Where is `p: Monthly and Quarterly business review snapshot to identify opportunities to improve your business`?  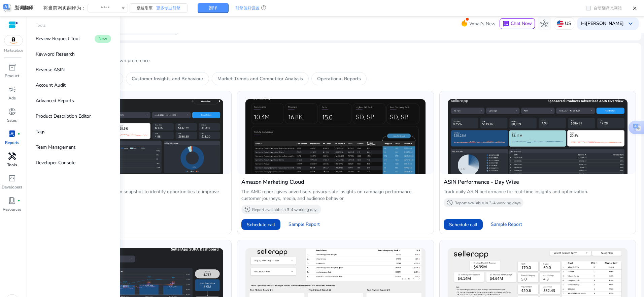
p: Monthly and Quarterly business review snapshot to identify opportunities to improve your business is located at coordinates (133, 195).